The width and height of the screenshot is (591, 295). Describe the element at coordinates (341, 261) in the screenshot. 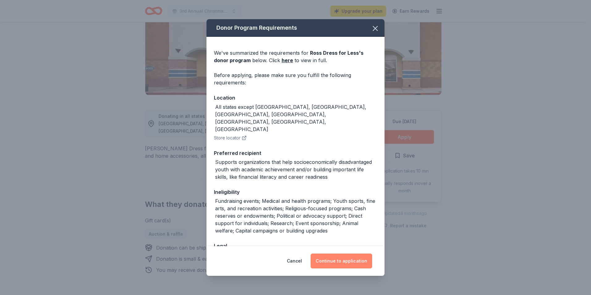

I see `button: Continue to application` at that location.